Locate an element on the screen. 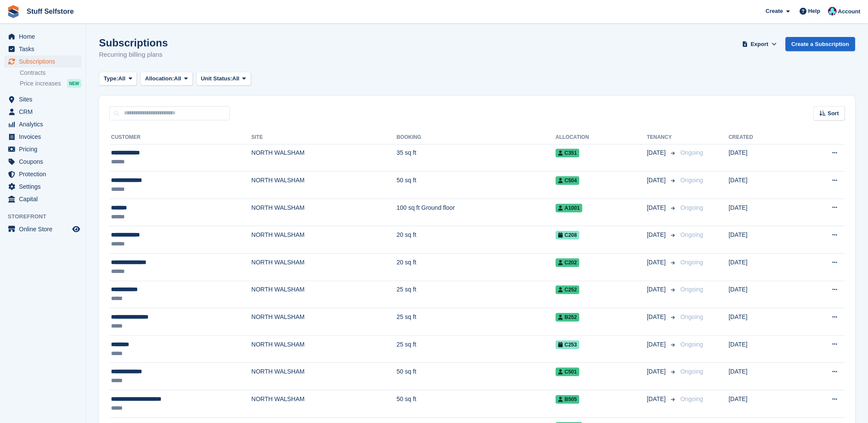  span: B252 is located at coordinates (568, 318).